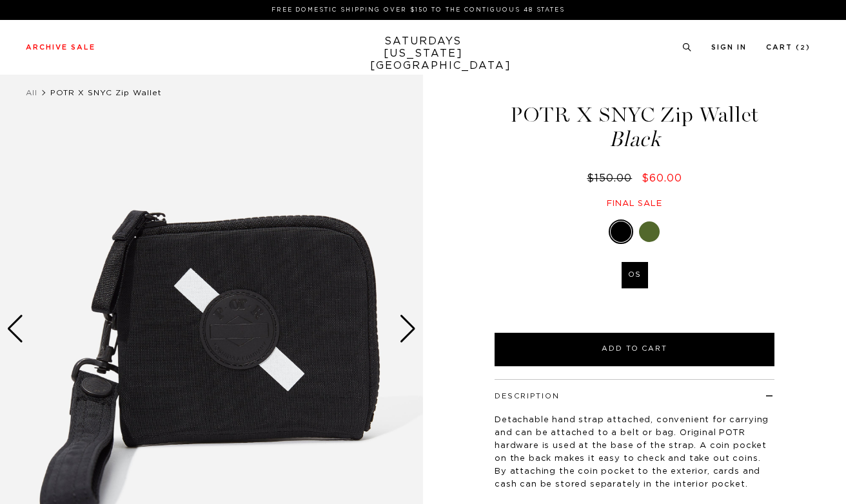 This screenshot has width=846, height=504. Describe the element at coordinates (61, 47) in the screenshot. I see `a: Archive Sale` at that location.